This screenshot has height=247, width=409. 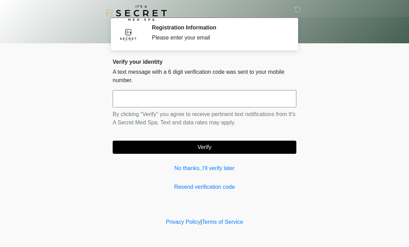 What do you see at coordinates (219, 38) in the screenshot?
I see `div: Please enter your email` at bounding box center [219, 38].